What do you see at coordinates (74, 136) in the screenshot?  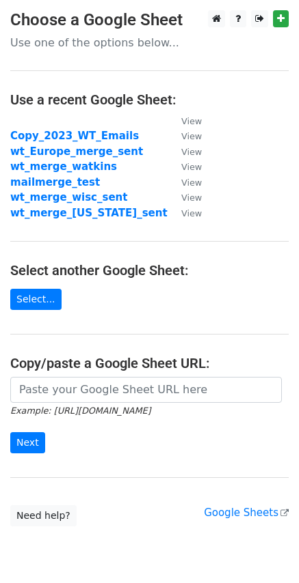 I see `a: Copy_2023_WT_Emails` at bounding box center [74, 136].